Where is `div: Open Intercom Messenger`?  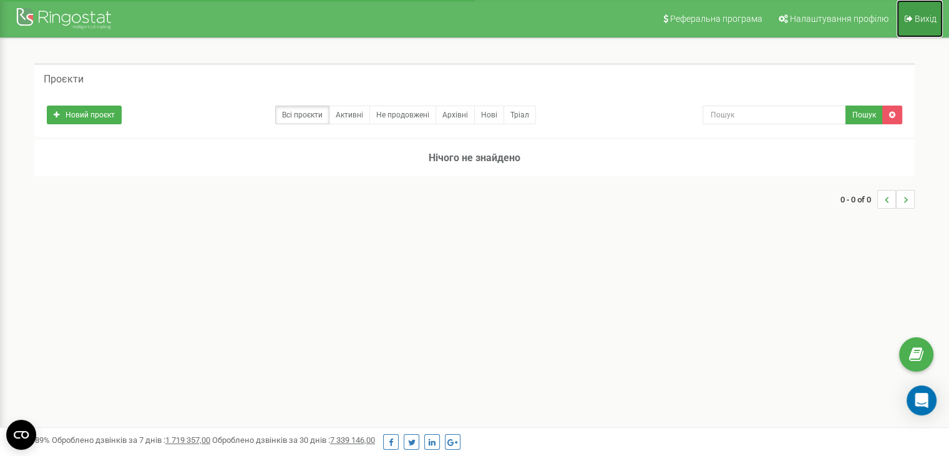 div: Open Intercom Messenger is located at coordinates (922, 400).